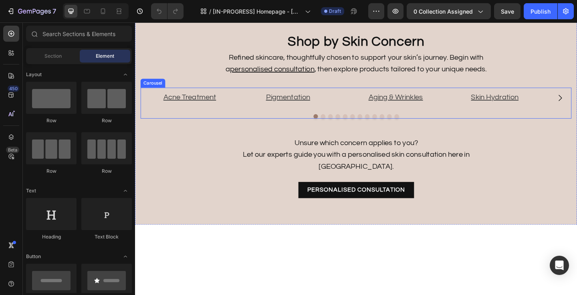 This screenshot has height=295, width=577. I want to click on span: Element, so click(105, 56).